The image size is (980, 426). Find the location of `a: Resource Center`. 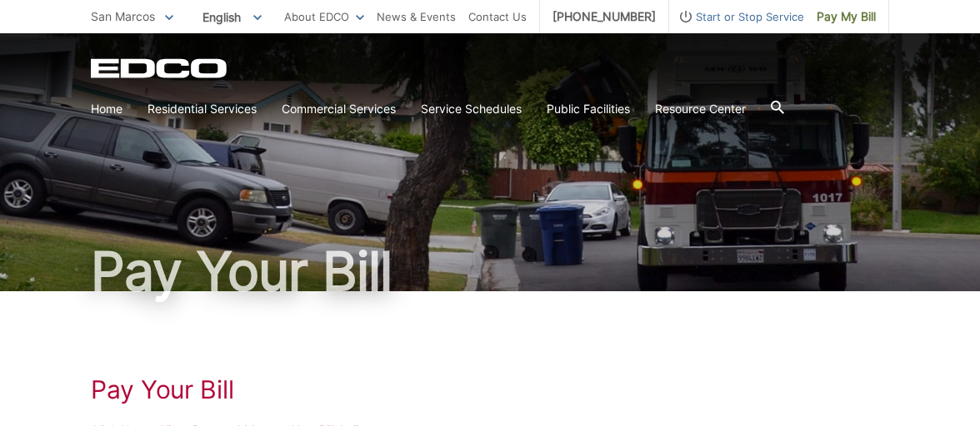

a: Resource Center is located at coordinates (700, 109).